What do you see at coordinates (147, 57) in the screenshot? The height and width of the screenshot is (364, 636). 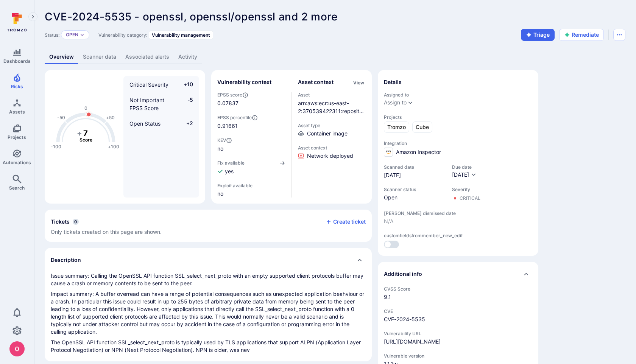 I see `a: Associated alerts` at bounding box center [147, 57].